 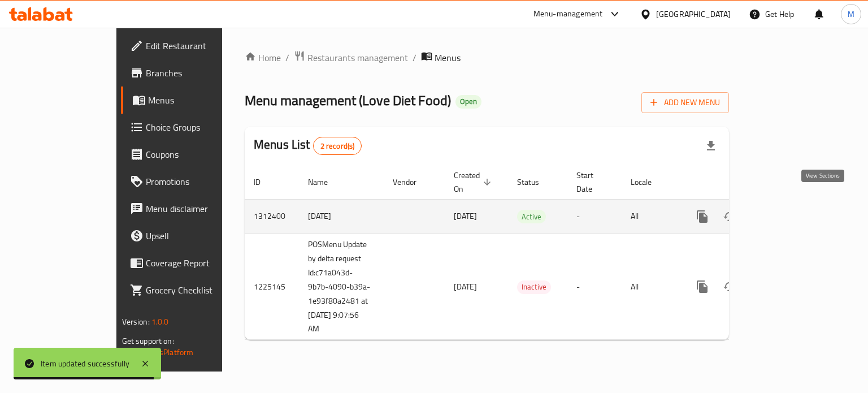 What do you see at coordinates (534, 287) in the screenshot?
I see `div: Inactive` at bounding box center [534, 287].